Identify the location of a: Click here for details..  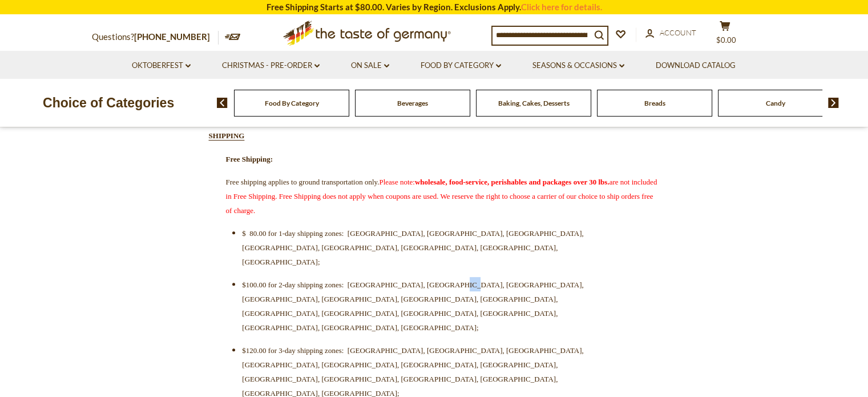
(562, 7).